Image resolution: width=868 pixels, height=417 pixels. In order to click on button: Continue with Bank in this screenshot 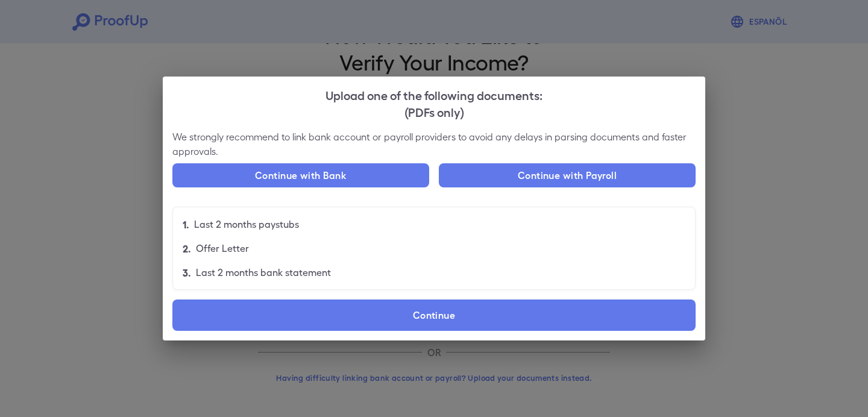, I will do `click(301, 176)`.